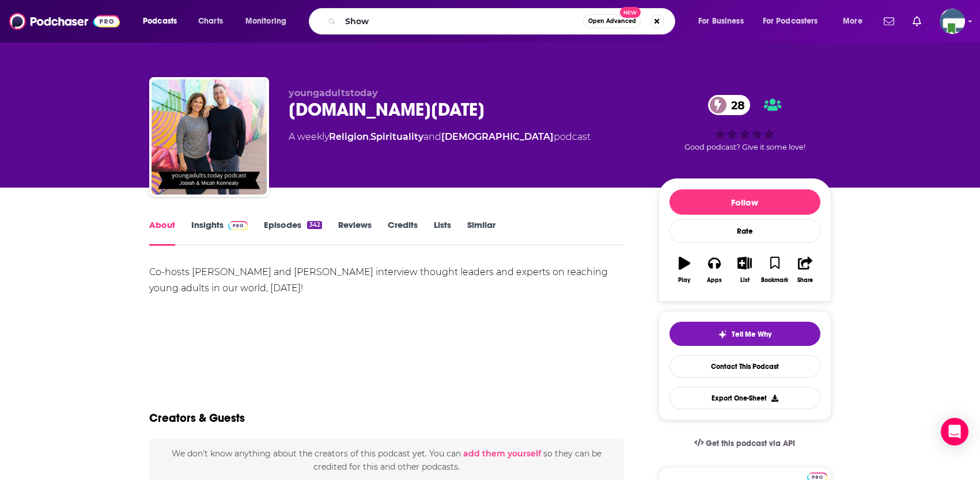  What do you see at coordinates (64, 21) in the screenshot?
I see `a: Podchaser - Follow, Share and Rate Podcasts` at bounding box center [64, 21].